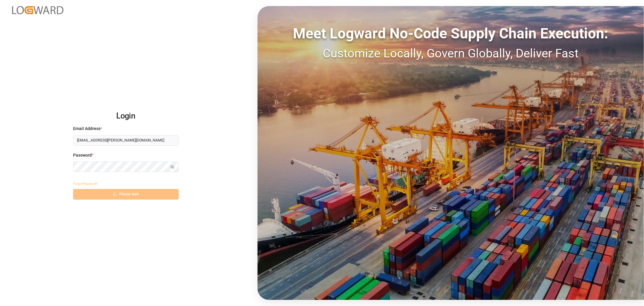 This screenshot has width=644, height=306. Describe the element at coordinates (38, 10) in the screenshot. I see `img: Logward_new_orange.png` at that location.